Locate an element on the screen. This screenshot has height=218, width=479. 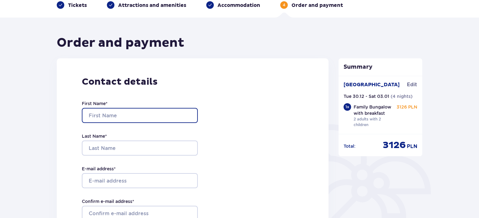
p: Order and payment is located at coordinates (317, 5).